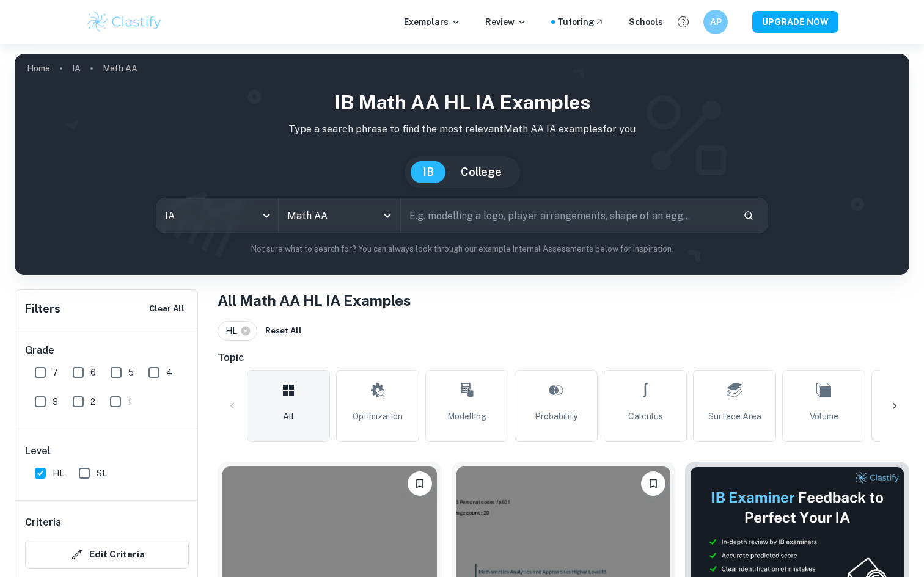 The image size is (924, 577). I want to click on h6: Filters, so click(43, 309).